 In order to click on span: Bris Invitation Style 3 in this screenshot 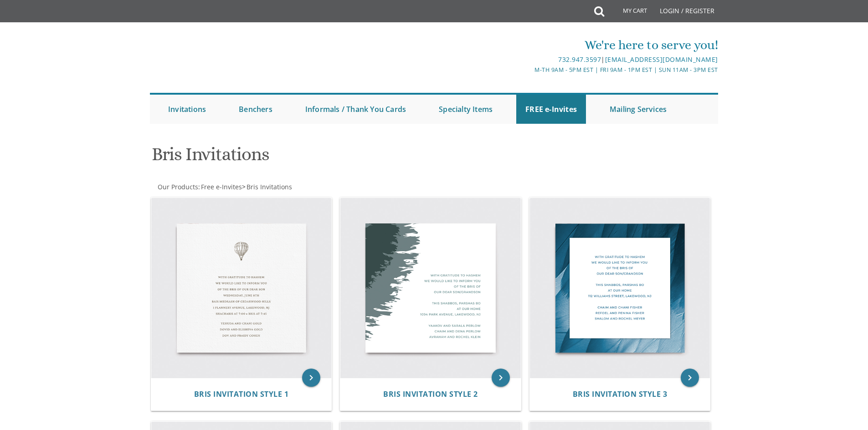, I will do `click(620, 394)`.